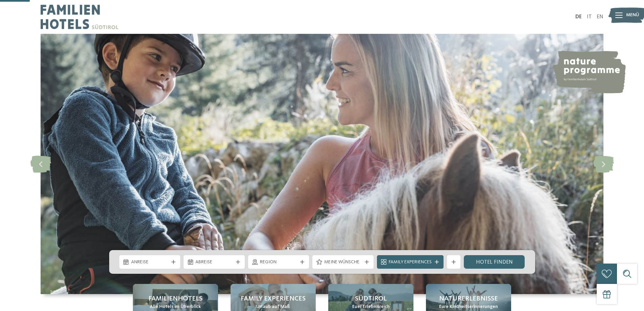 This screenshot has width=644, height=311. I want to click on a: IT, so click(589, 17).